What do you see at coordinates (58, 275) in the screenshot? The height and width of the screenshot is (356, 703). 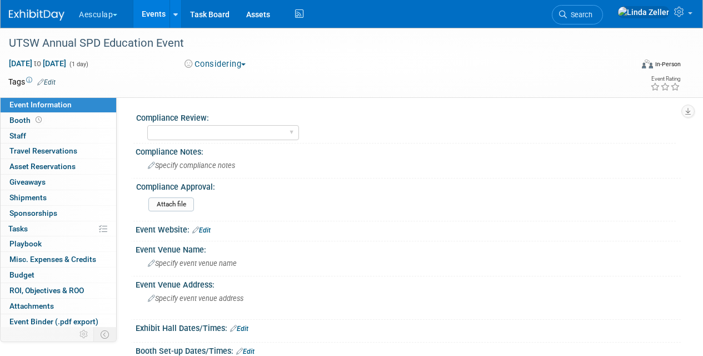 I see `a: Budget` at bounding box center [58, 275].